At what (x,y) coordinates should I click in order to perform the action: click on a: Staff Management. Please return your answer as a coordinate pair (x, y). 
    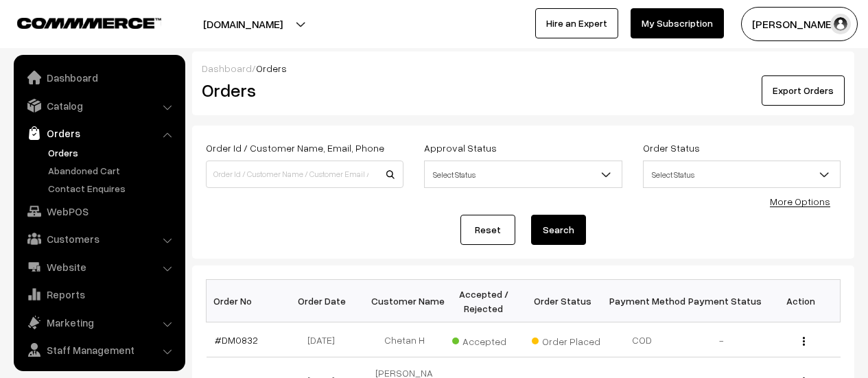
    Looking at the image, I should click on (99, 349).